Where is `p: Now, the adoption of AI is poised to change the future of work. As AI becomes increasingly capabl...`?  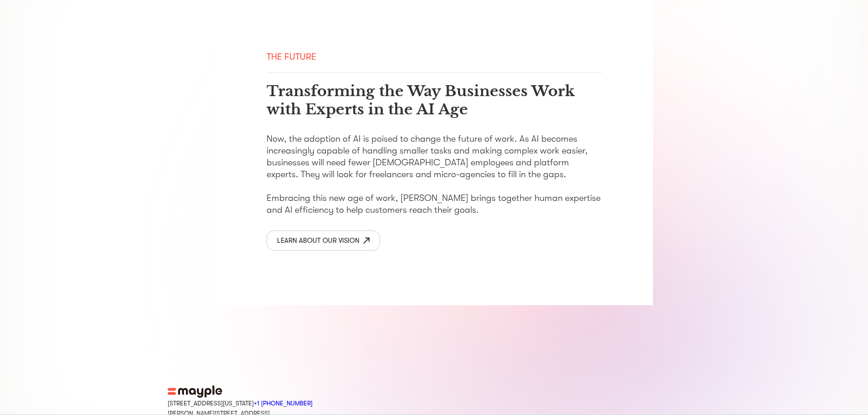 p: Now, the adoption of AI is poised to change the future of work. As AI becomes increasingly capabl... is located at coordinates (434, 174).